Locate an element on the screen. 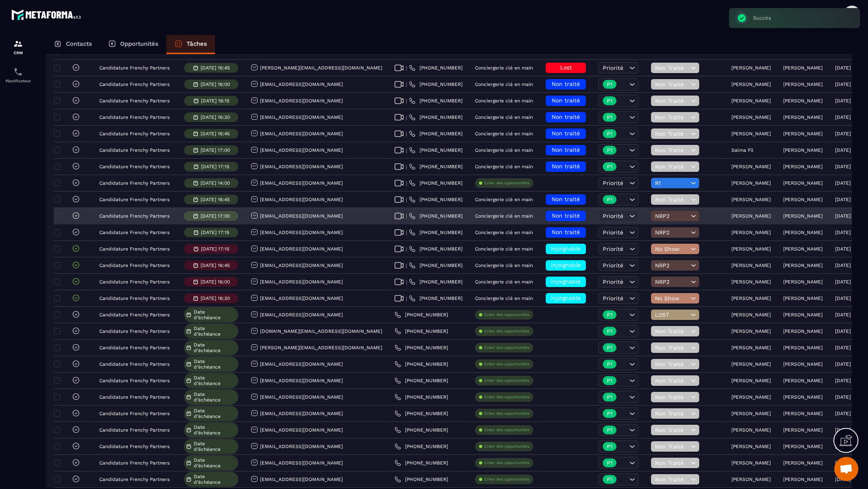 This screenshot has width=868, height=489. a: schedulerschedulerPlanificateur is located at coordinates (18, 75).